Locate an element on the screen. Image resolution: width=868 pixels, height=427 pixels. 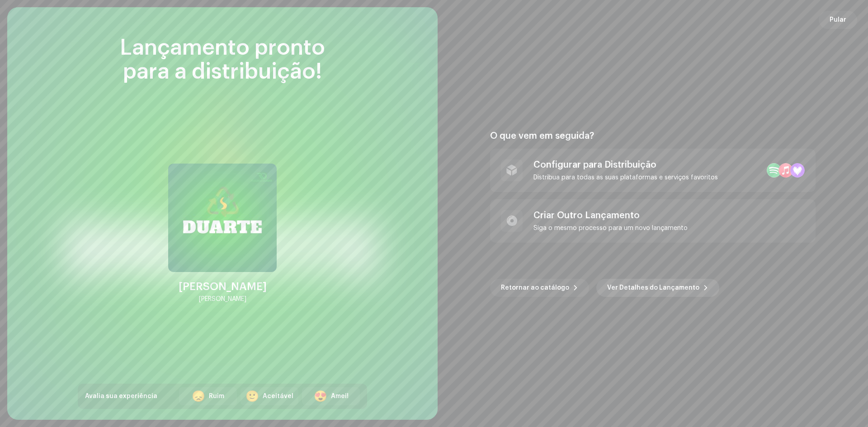
button: Retornar ao catálogo is located at coordinates (539, 288).